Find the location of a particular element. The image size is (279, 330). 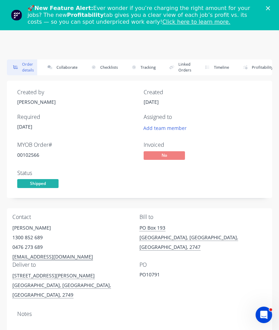

div: Status is located at coordinates (76, 173).